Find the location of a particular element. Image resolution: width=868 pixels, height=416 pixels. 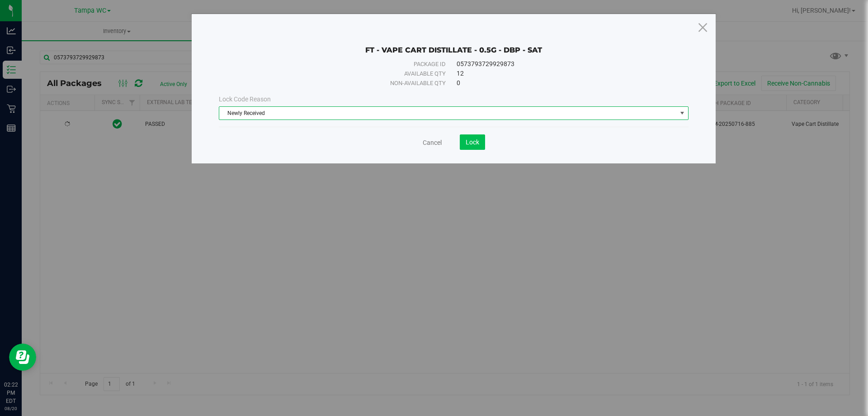

div: 0 is located at coordinates (563, 83).